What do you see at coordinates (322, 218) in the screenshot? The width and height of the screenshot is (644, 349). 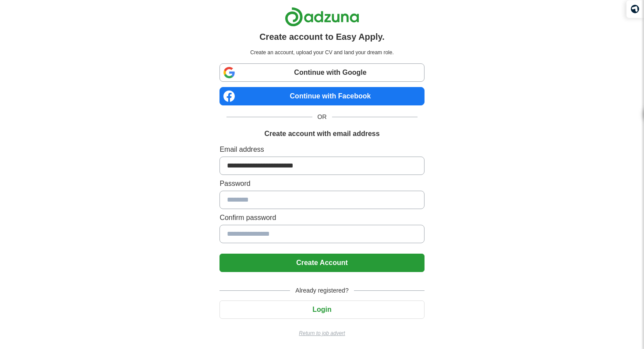 I see `label: Confirm password` at bounding box center [322, 218].